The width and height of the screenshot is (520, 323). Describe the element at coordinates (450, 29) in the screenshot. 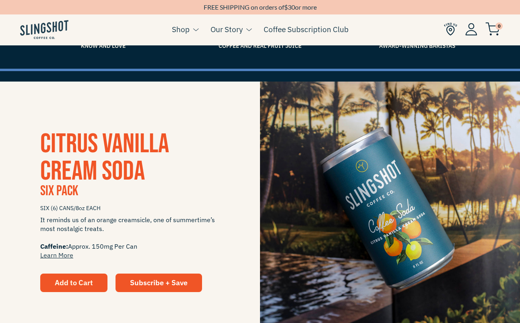

I see `img: Find Us` at that location.